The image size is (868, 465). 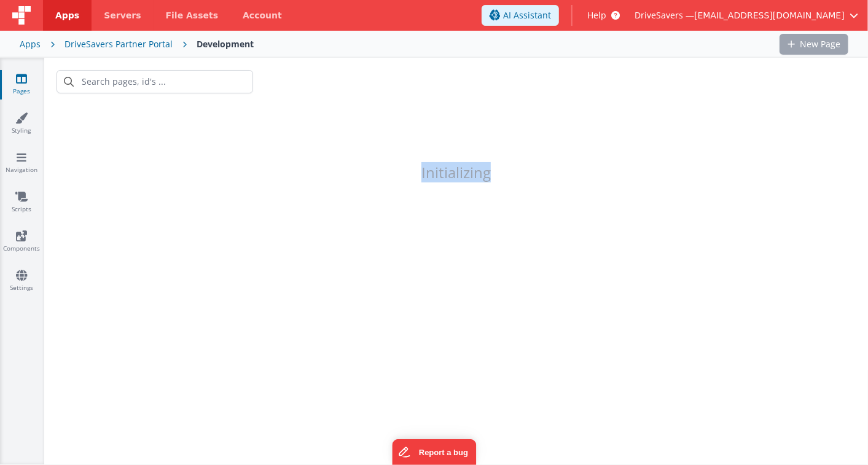 I want to click on span: File Assets, so click(x=193, y=15).